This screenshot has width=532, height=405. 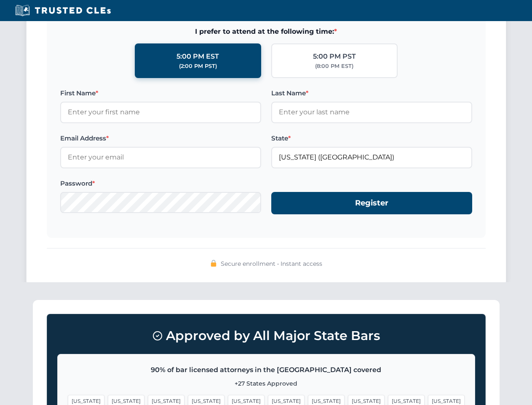 I want to click on span: I prefer to attend at the following time:, so click(x=266, y=32).